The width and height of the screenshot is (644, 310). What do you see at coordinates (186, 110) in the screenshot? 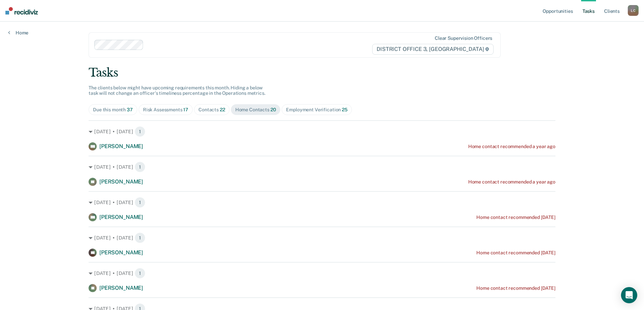
I see `span: 17` at bounding box center [186, 110].